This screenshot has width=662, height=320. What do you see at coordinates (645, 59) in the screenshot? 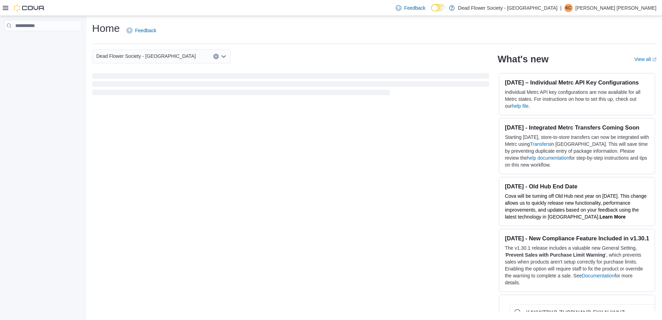
I see `a: View allExternal link` at bounding box center [645, 59].